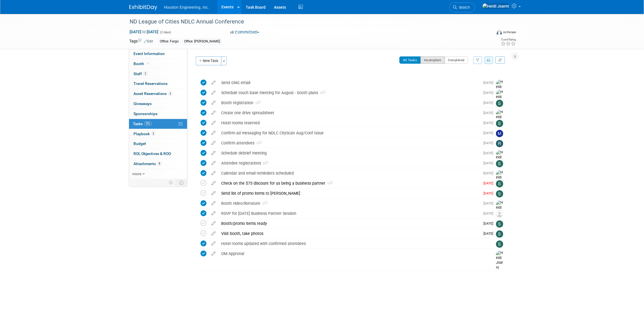  Describe the element at coordinates (410, 60) in the screenshot. I see `button: All Tasks` at that location.